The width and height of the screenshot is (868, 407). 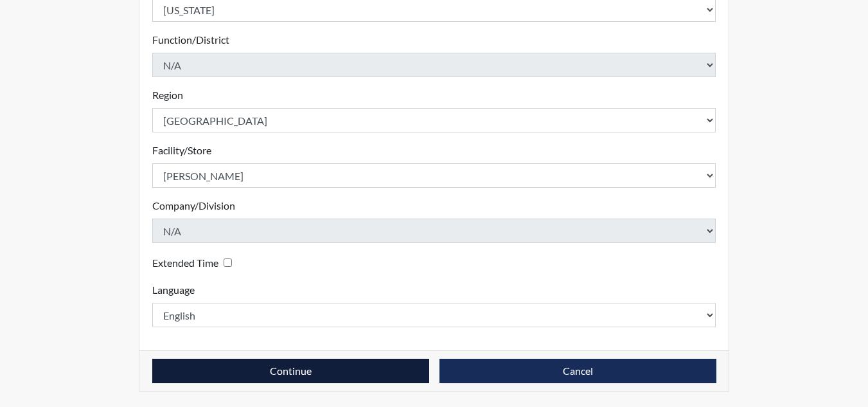 I want to click on label: Facility/Store, so click(x=182, y=150).